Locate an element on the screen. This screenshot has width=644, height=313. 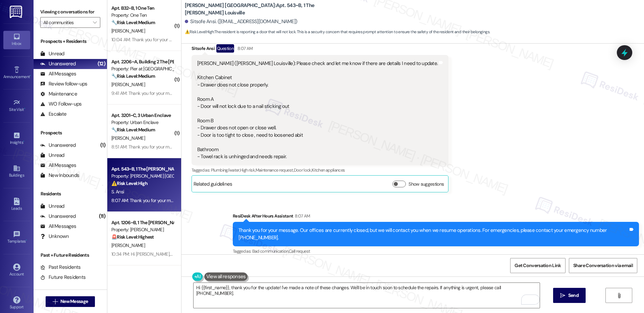
div: (12) is located at coordinates (101, 64).